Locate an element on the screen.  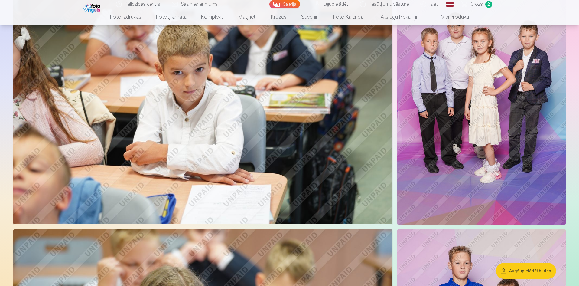
img: /fa1 is located at coordinates (93, 8).